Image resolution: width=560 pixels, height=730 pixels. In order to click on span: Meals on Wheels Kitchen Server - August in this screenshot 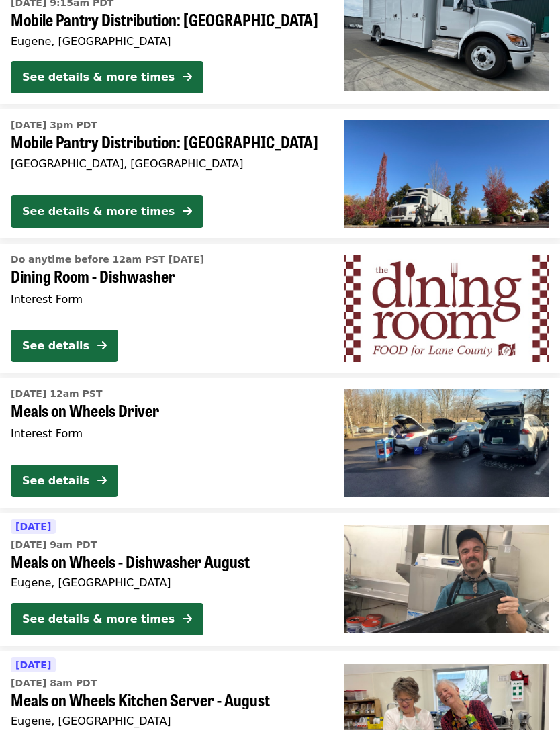, I will do `click(167, 700)`.